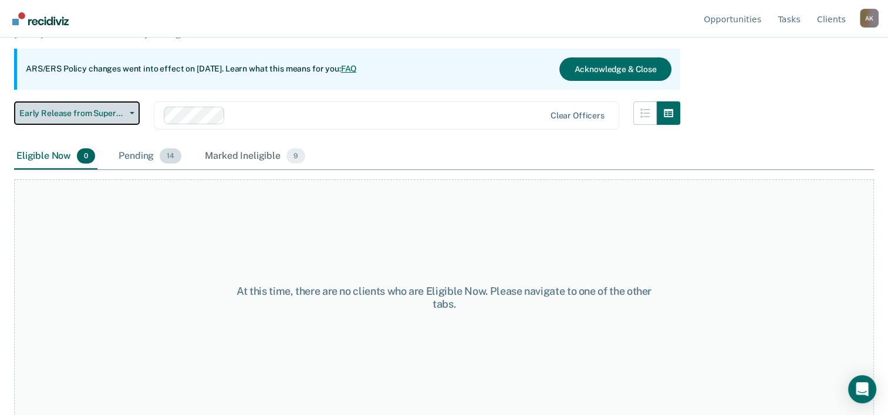 This screenshot has height=415, width=888. What do you see at coordinates (255, 157) in the screenshot?
I see `div: Marked Ineligible9` at bounding box center [255, 157].